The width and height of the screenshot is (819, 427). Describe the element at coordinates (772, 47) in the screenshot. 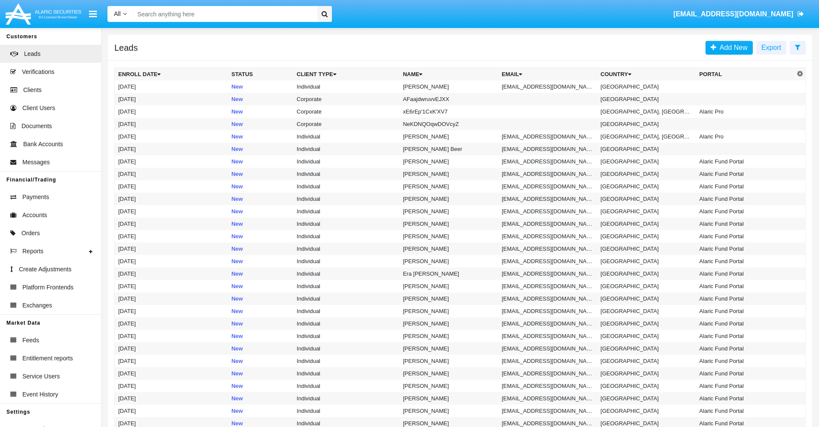

I see `span: Export` at that location.